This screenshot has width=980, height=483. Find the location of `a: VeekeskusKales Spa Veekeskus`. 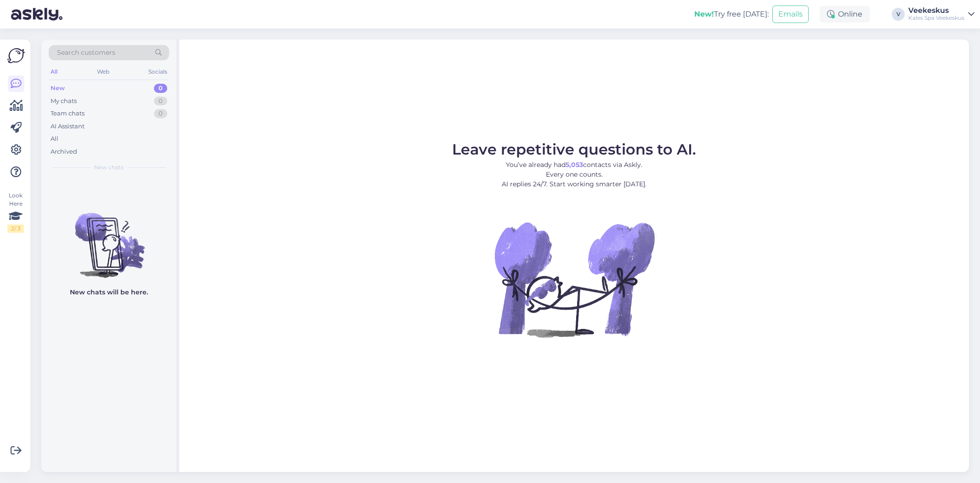

a: VeekeskusKales Spa Veekeskus is located at coordinates (942, 14).